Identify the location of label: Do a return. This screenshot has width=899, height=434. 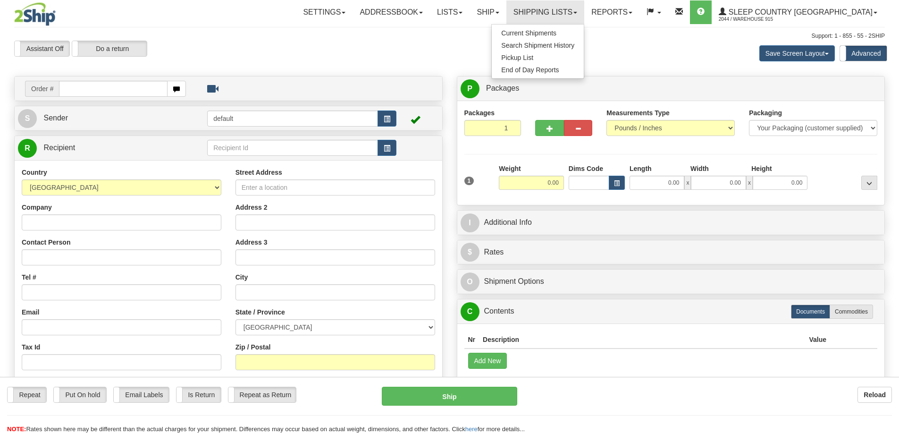
(109, 49).